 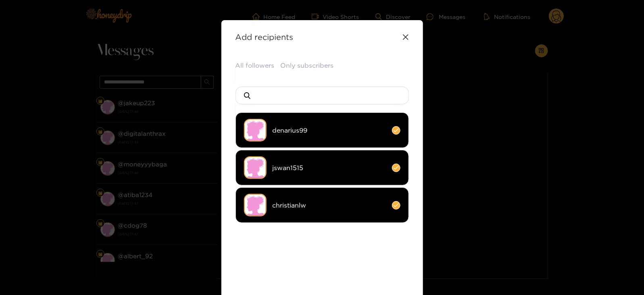 What do you see at coordinates (329, 205) in the screenshot?
I see `span: christianlw` at bounding box center [329, 205].